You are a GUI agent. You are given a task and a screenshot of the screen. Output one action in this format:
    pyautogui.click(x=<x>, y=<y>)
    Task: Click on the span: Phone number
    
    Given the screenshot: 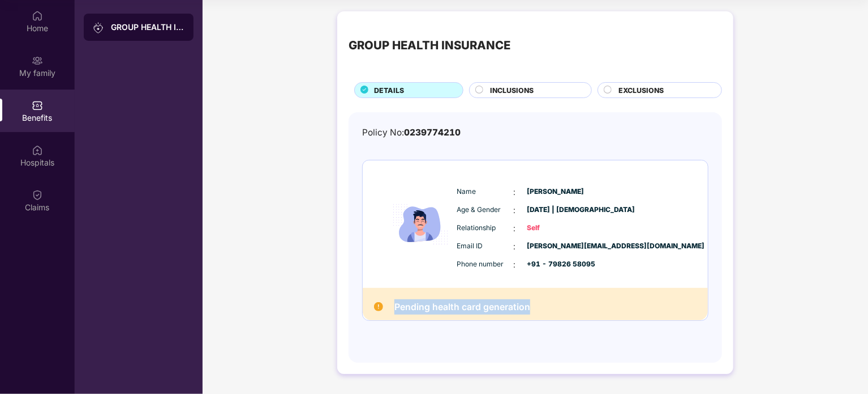 What is the action you would take?
    pyautogui.click(x=485, y=264)
    